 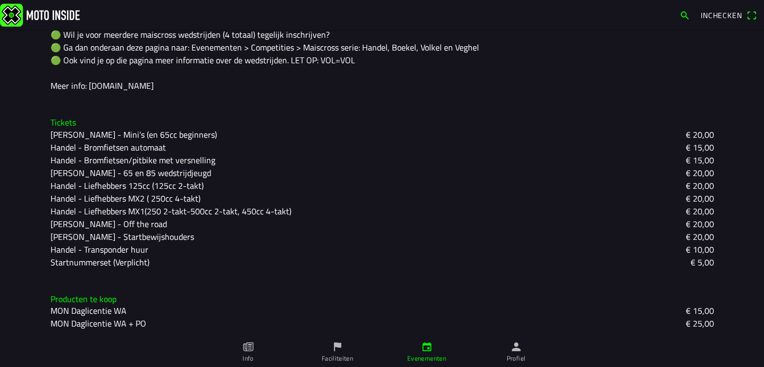 I want to click on ion-label: Evenementen, so click(x=426, y=358).